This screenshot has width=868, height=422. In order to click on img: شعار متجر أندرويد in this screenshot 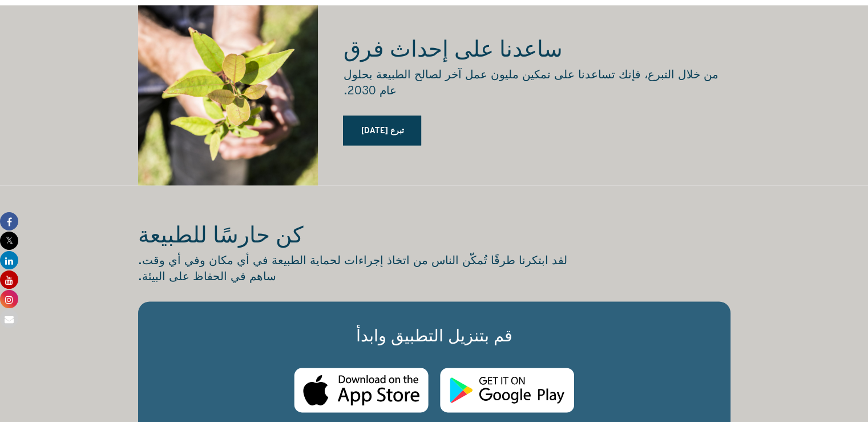, I will do `click(507, 390)`.